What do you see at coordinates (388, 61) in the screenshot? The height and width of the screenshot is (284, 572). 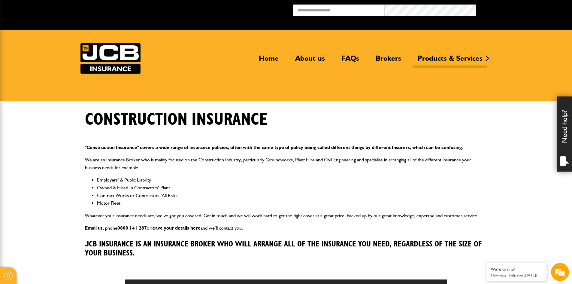 I see `a: Brokers` at bounding box center [388, 61].